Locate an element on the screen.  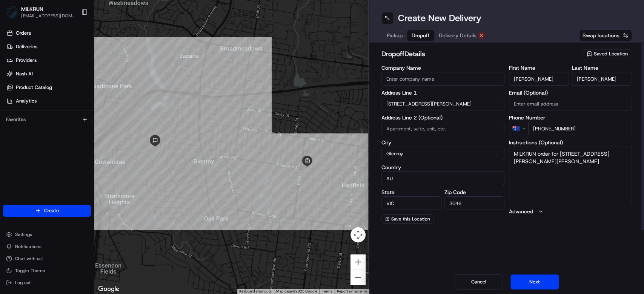
button: Map camera controls is located at coordinates (358, 235).